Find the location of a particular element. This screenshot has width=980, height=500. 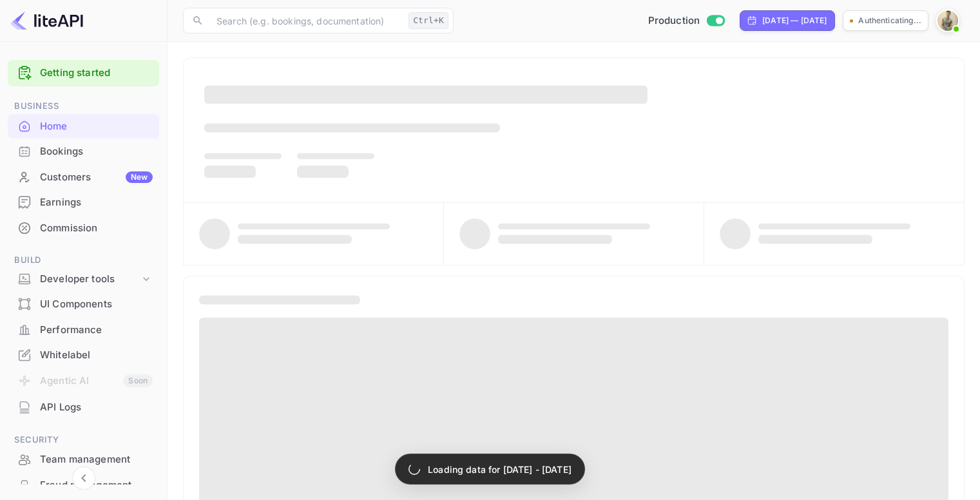

div: New is located at coordinates (139, 177).